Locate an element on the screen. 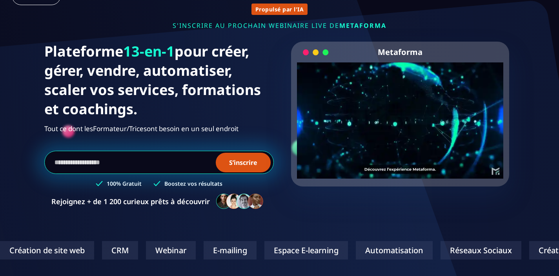 The width and height of the screenshot is (559, 276). div: CRM is located at coordinates (119, 250).